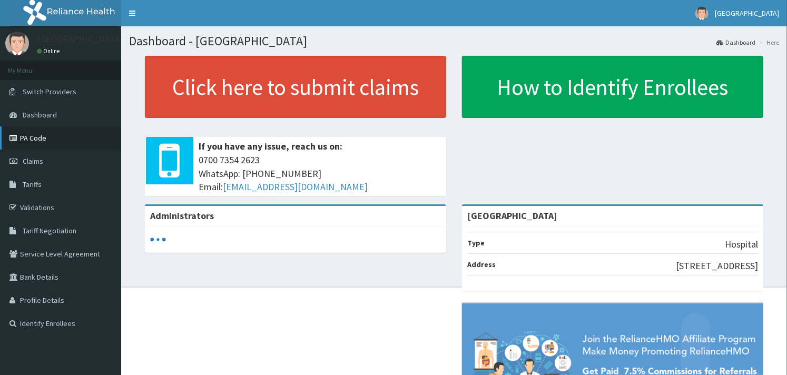 The width and height of the screenshot is (787, 375). I want to click on svg: audio-loading, so click(158, 240).